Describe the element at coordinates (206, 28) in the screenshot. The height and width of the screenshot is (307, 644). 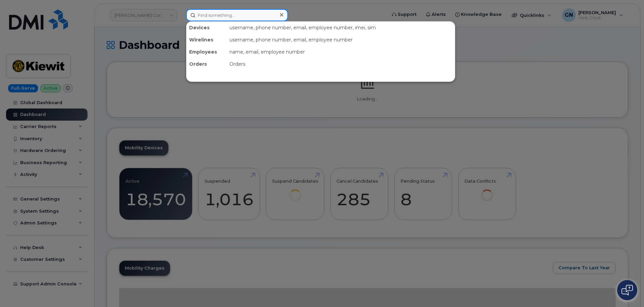
I see `div: Devices` at that location.